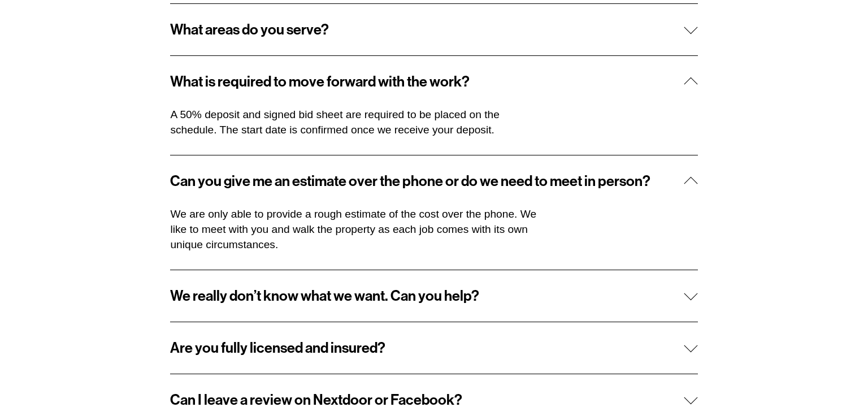 Image resolution: width=868 pixels, height=420 pixels. I want to click on div: What is required to move forward with the work?, so click(434, 131).